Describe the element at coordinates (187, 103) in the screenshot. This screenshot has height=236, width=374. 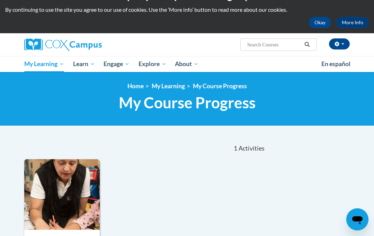
I see `span: My Course Progress` at that location.